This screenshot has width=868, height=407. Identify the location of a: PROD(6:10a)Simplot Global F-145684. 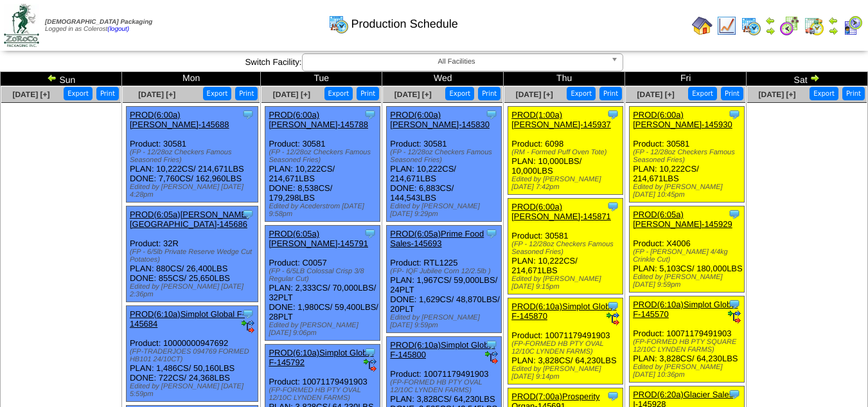
(187, 319).